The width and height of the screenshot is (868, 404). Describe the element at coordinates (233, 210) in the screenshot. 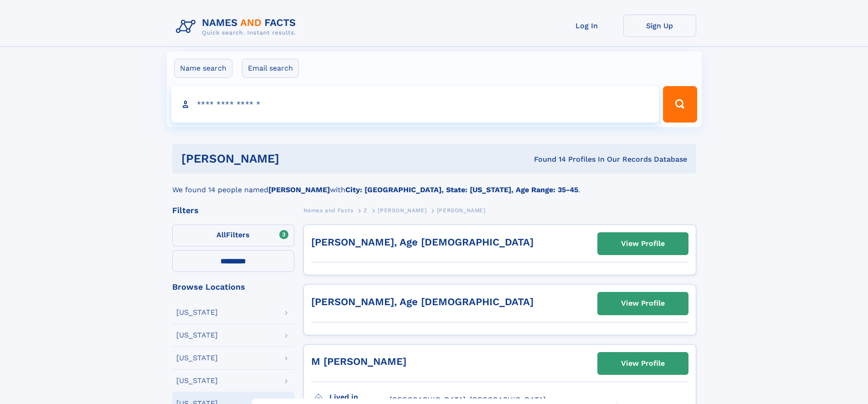

I see `div: Filters` at that location.